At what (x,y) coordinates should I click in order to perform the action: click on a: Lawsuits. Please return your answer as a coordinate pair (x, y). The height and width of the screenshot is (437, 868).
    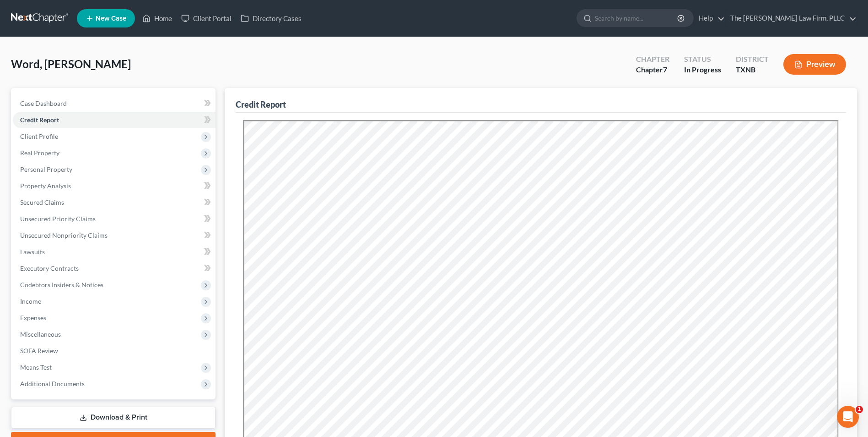
    Looking at the image, I should click on (114, 252).